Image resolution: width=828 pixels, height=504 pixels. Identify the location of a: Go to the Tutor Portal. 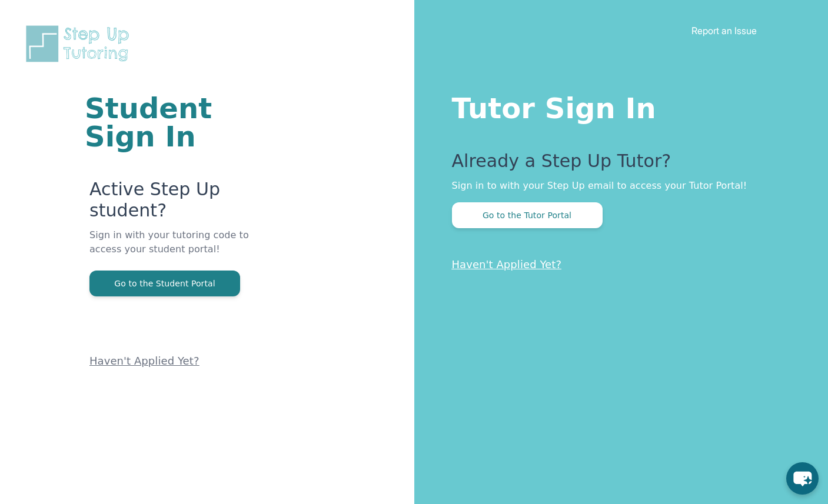
(528, 214).